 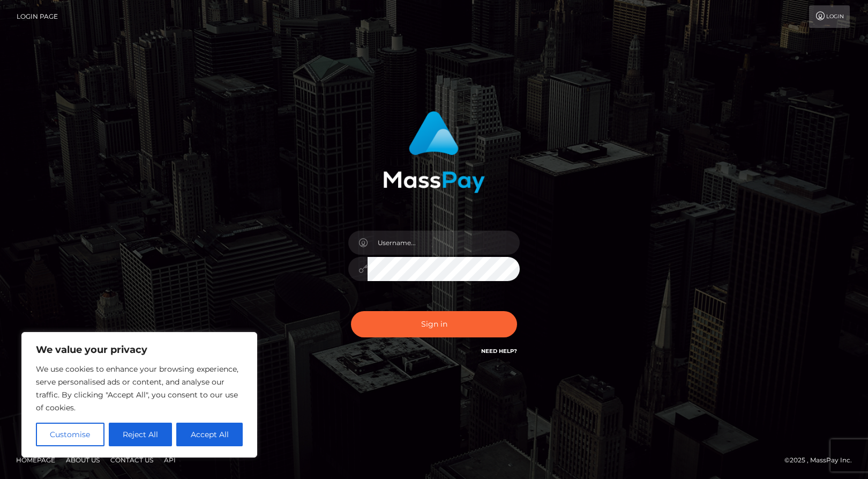 What do you see at coordinates (139, 350) in the screenshot?
I see `p: We value your privacy` at bounding box center [139, 350].